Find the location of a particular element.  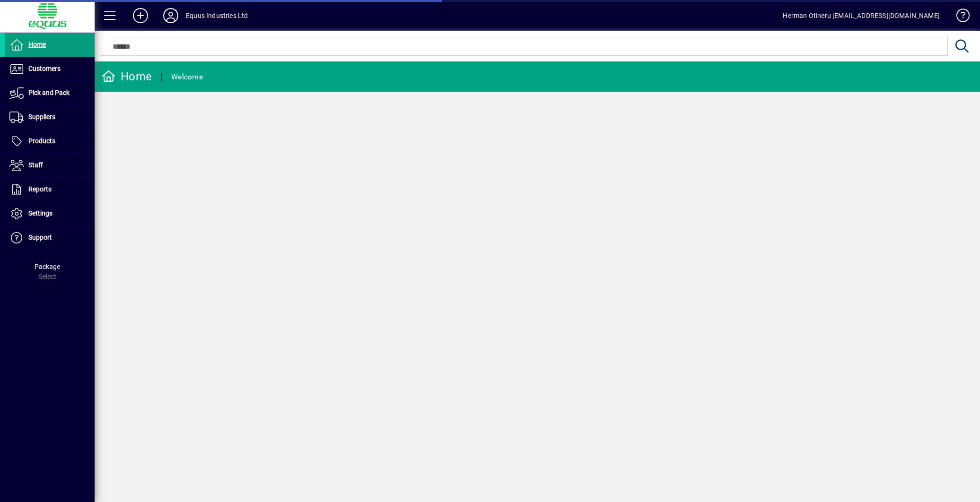

div: Welcome is located at coordinates (187, 77).